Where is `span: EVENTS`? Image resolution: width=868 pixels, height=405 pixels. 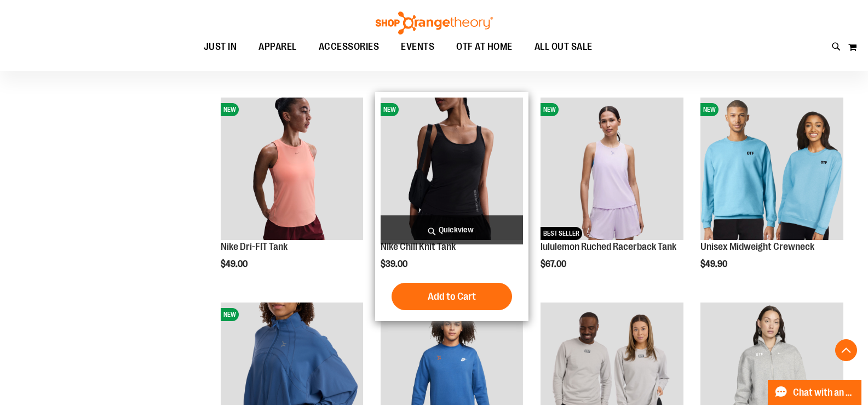
span: EVENTS is located at coordinates (418, 47).